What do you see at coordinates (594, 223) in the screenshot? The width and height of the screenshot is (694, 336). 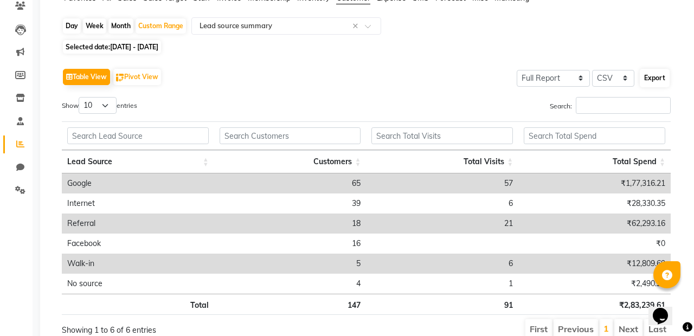 I see `td: ₹62,293.16` at bounding box center [594, 223].